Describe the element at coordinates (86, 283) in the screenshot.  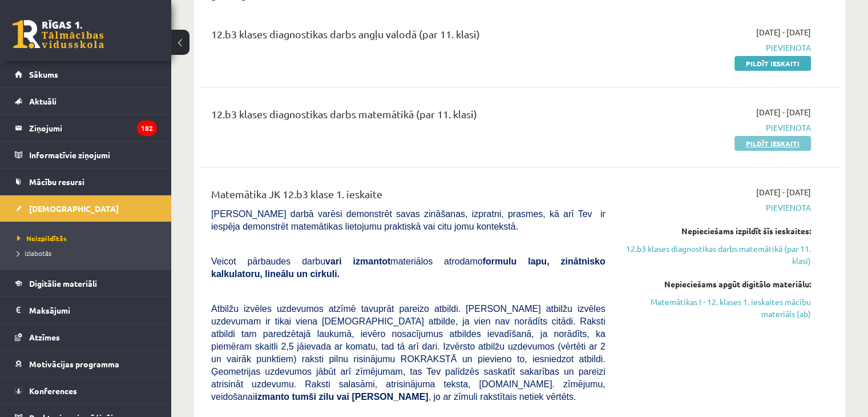
I see `a: Digitālie materiāli` at that location.